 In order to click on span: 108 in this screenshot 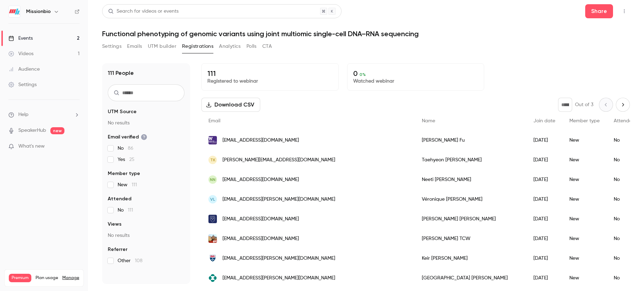, I will do `click(139, 261)`.